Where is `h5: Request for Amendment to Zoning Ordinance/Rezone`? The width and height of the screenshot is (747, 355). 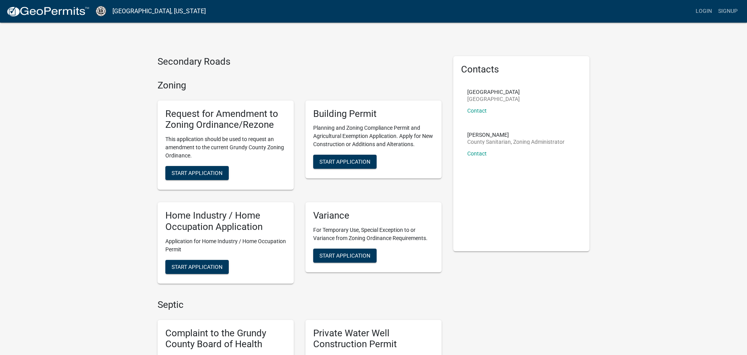
h5: Request for Amendment to Zoning Ordinance/Rezone is located at coordinates (226, 120).